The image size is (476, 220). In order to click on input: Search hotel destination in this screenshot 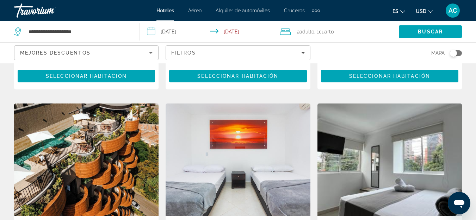, I will do `click(78, 32)`.